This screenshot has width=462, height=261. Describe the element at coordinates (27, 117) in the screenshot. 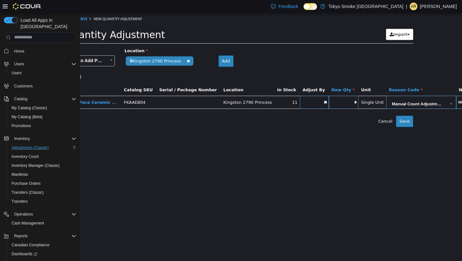

I see `a: My Catalog (Beta)` at that location.